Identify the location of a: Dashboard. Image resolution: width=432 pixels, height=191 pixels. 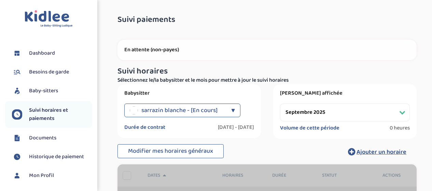
(52, 53).